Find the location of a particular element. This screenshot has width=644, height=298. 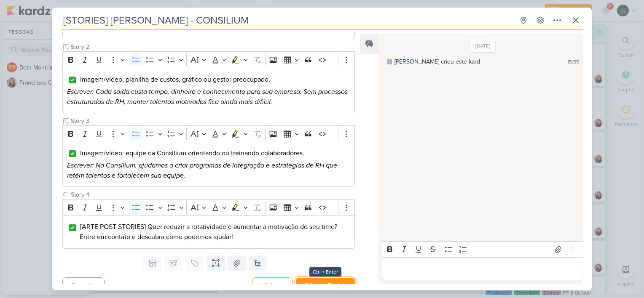

span: [ARTE POST STORIES] Quer reduzir a rotatividade e aumentar a motivação do seu time? Entre em cont... is located at coordinates (208, 232).